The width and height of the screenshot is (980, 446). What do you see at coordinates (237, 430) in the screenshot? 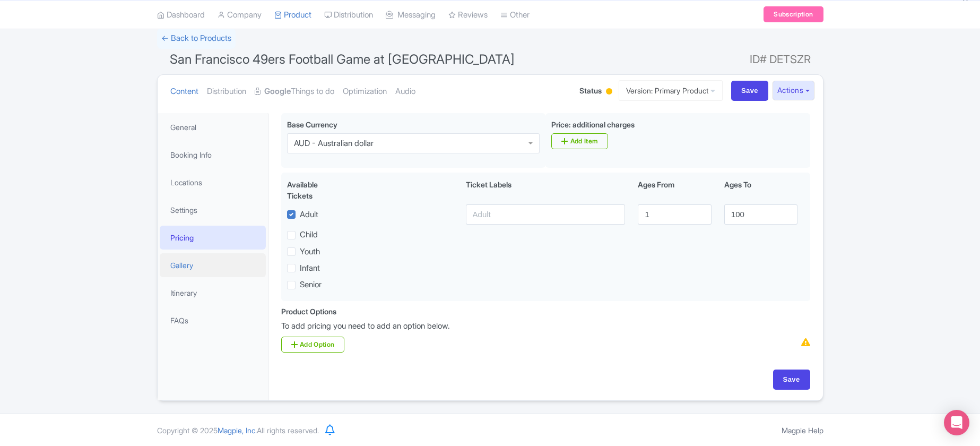
I see `span: Magpie, Inc.` at bounding box center [237, 430].